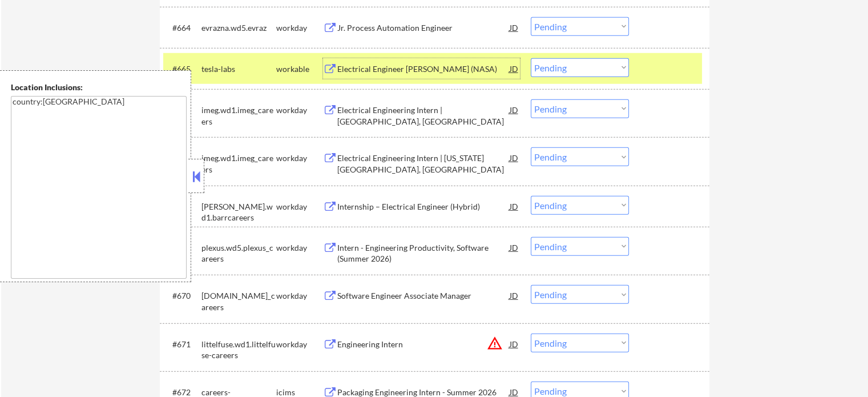  Describe the element at coordinates (424, 295) in the screenshot. I see `div: Software Engineer Associate Manager` at that location.